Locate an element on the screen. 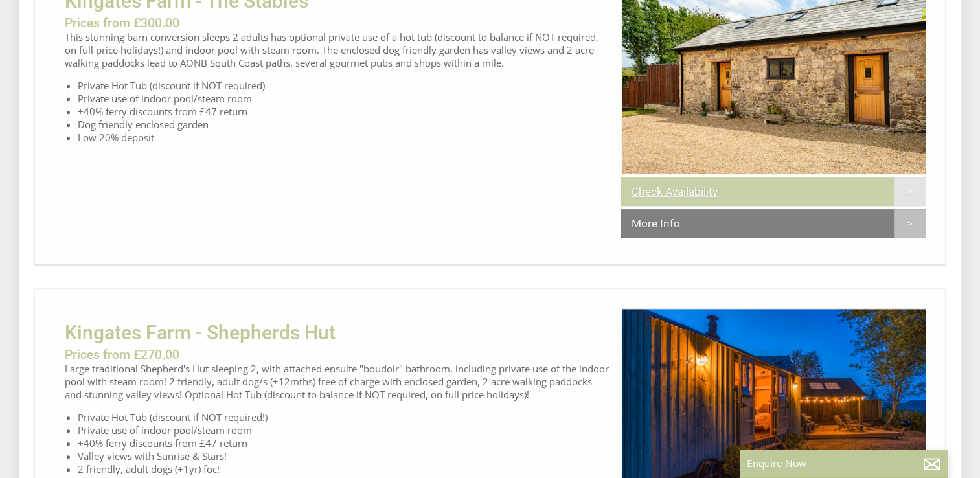 Image resolution: width=980 pixels, height=478 pixels. p: Large traditional Shepherd's Hut sleeping 2, with attached ensuite "boudoir" bathroom, including ... is located at coordinates (337, 381).